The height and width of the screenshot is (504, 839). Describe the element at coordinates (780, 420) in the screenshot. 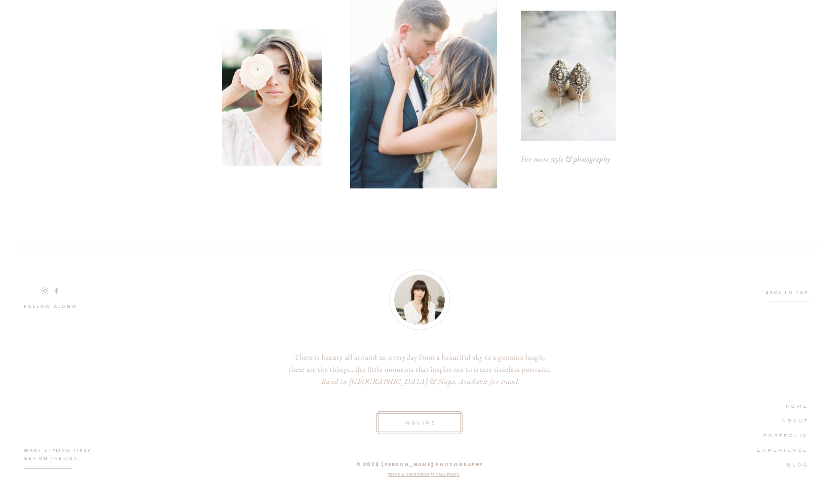

I see `nav: ABOUT` at that location.